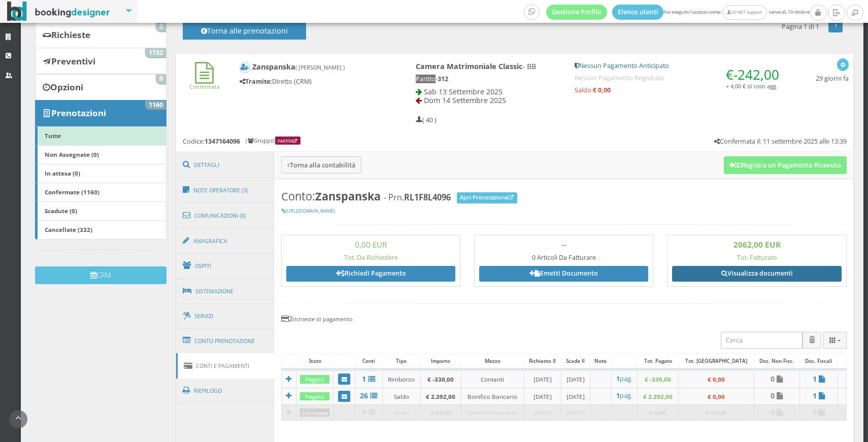 Image resolution: width=868 pixels, height=442 pixels. Describe the element at coordinates (563, 257) in the screenshot. I see `h5: 0 Articoli Da Fatturare` at that location.